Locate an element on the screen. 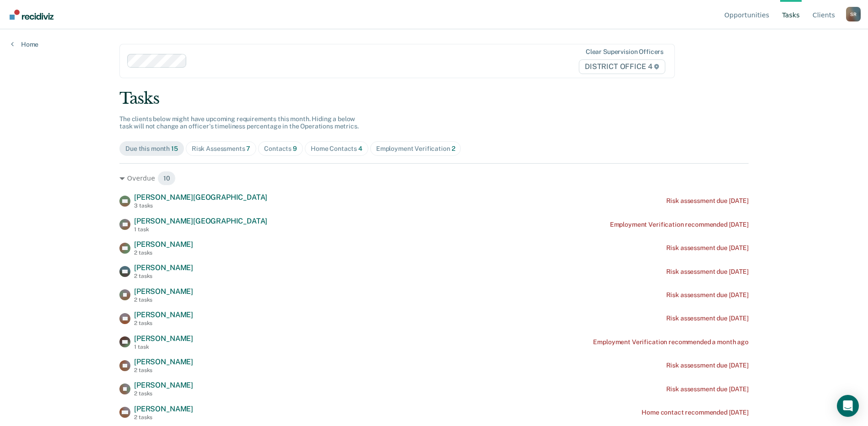  div: S R is located at coordinates (854, 14).